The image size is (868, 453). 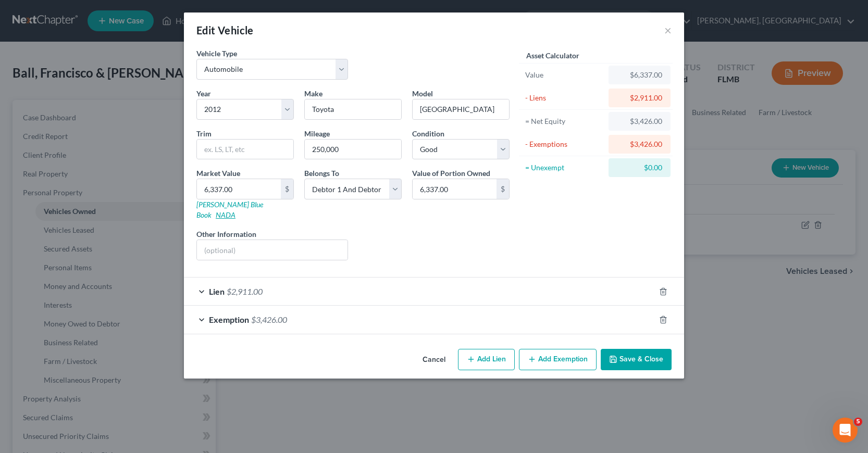 What do you see at coordinates (423, 94) in the screenshot?
I see `label: Model` at bounding box center [423, 94].